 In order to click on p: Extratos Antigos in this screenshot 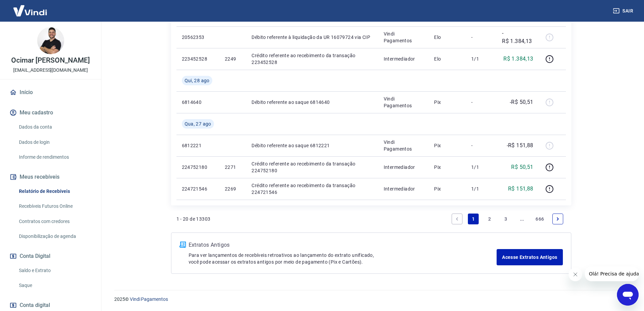, I will do `click(343, 245)`.